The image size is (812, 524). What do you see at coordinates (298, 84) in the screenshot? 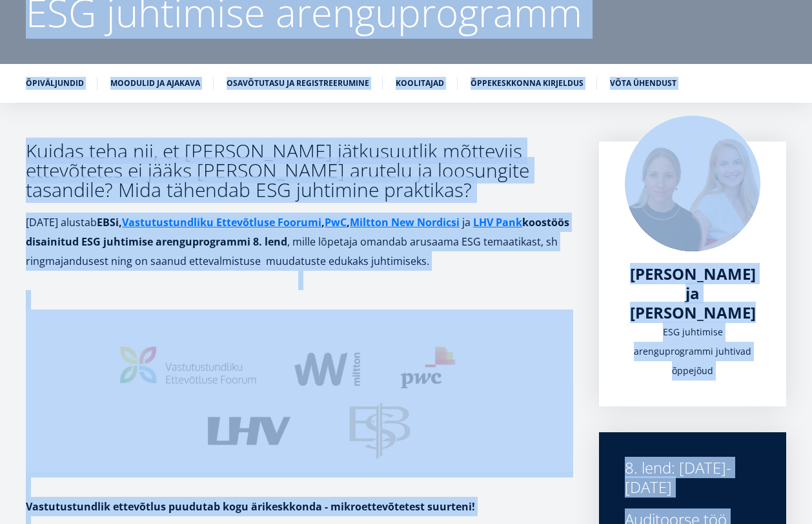
I see `a: Osavõtutasu ja registreerumine` at bounding box center [298, 84].